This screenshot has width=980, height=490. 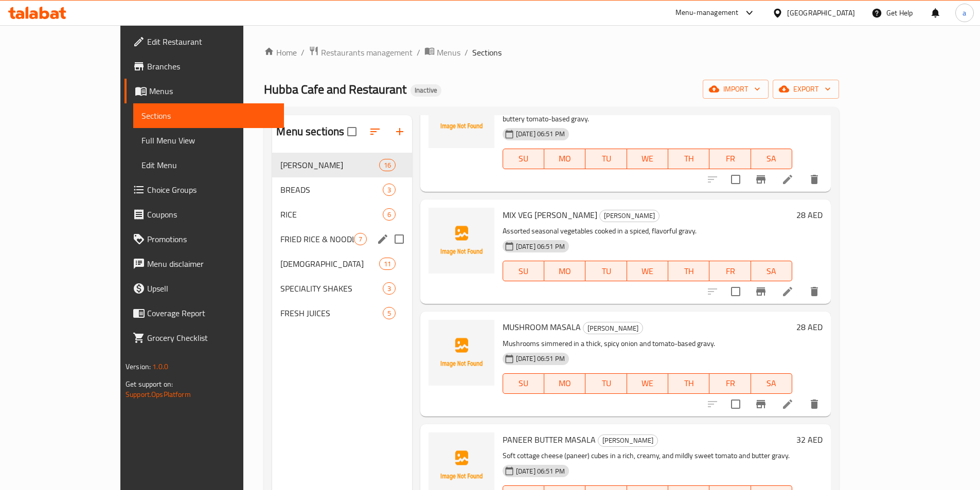 What do you see at coordinates (383, 239) in the screenshot?
I see `button: edit` at bounding box center [383, 239].